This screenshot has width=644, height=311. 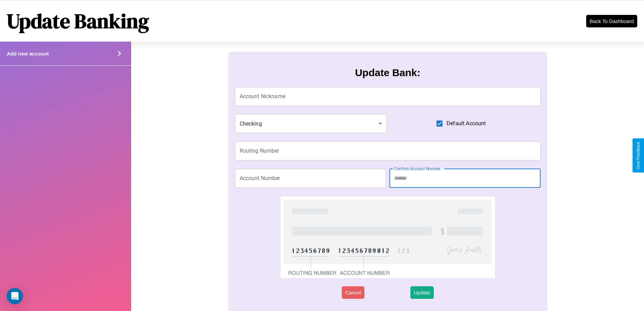 I want to click on div: Checking, so click(x=311, y=124).